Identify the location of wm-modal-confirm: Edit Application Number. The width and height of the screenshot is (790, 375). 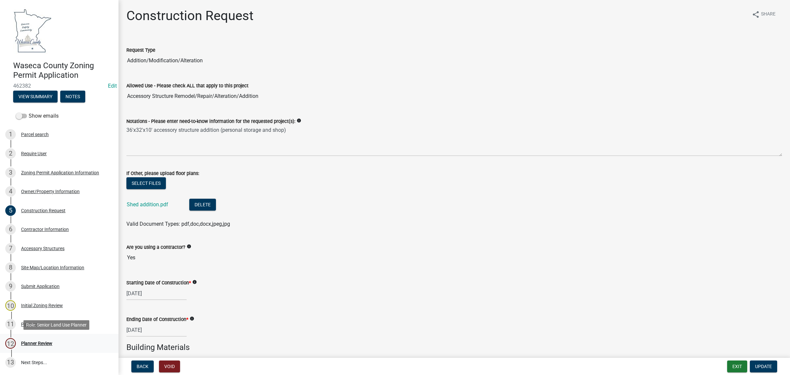
(112, 86).